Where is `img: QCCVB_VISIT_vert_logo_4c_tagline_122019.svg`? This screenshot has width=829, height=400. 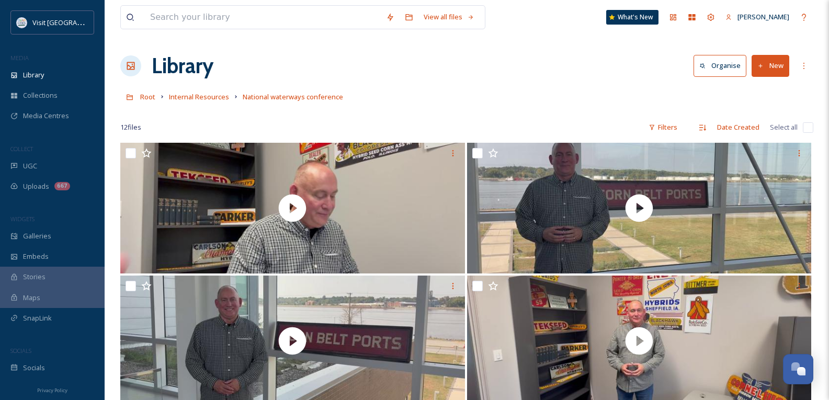 img: QCCVB_VISIT_vert_logo_4c_tagline_122019.svg is located at coordinates (22, 22).